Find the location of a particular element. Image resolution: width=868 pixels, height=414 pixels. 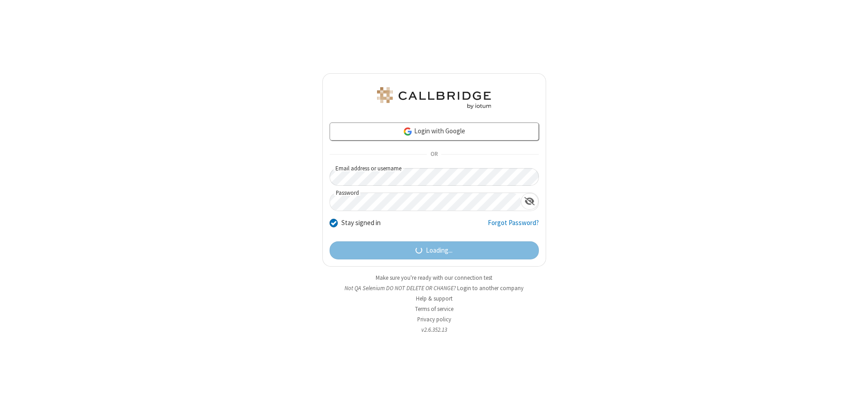

button: Loading... is located at coordinates (434, 250).